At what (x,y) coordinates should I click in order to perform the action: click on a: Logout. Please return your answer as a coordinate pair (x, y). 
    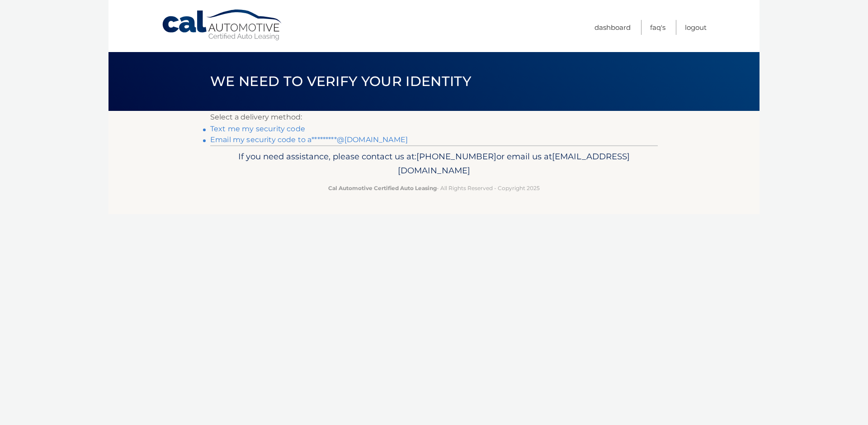
    Looking at the image, I should click on (696, 27).